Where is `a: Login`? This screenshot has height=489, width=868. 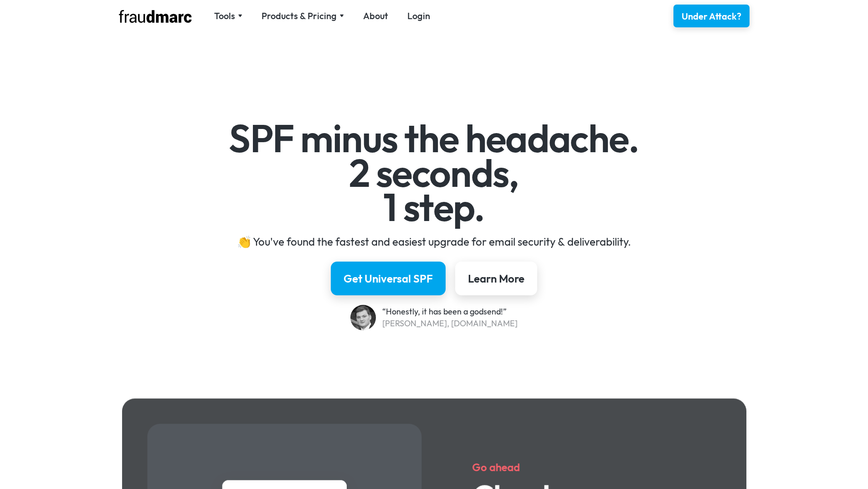 a: Login is located at coordinates (418, 16).